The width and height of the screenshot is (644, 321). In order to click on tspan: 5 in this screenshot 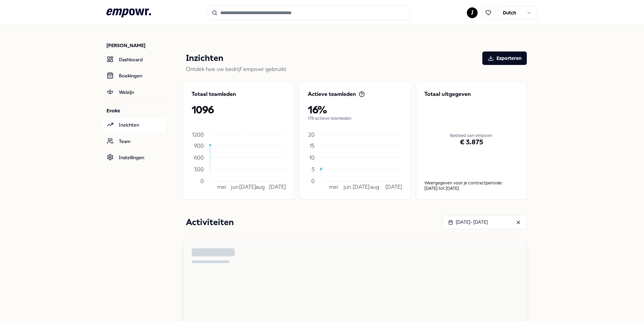, I will do `click(313, 169)`.